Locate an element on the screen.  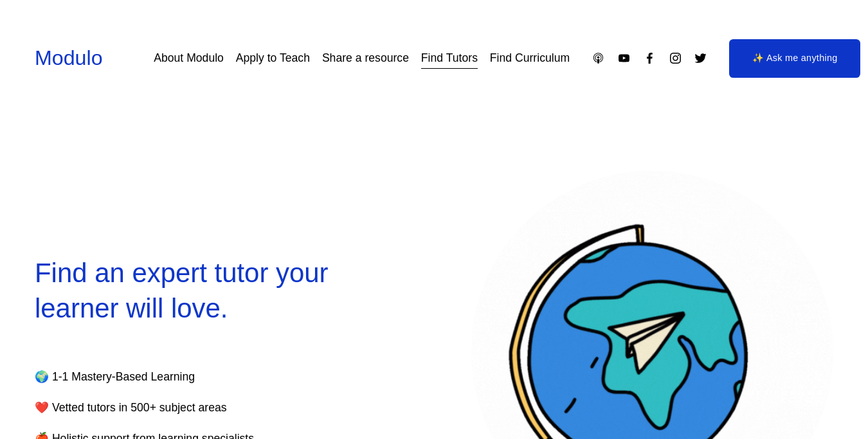
a: About Modulo is located at coordinates (188, 58).